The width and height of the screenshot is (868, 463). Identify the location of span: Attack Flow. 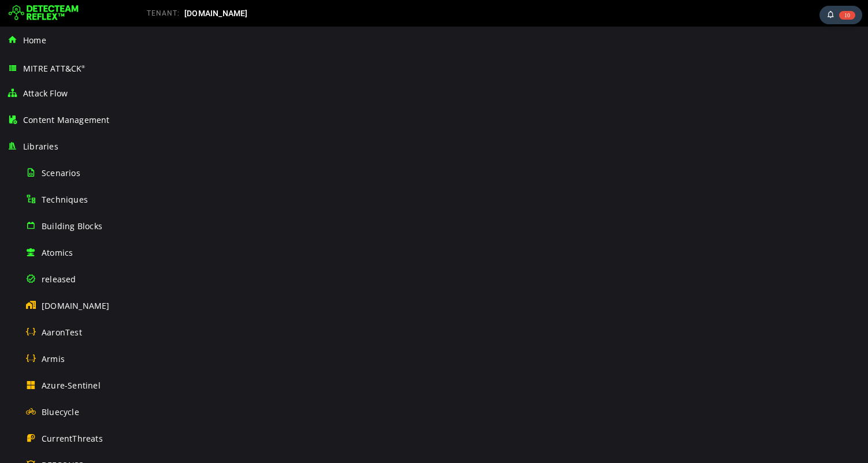
(45, 93).